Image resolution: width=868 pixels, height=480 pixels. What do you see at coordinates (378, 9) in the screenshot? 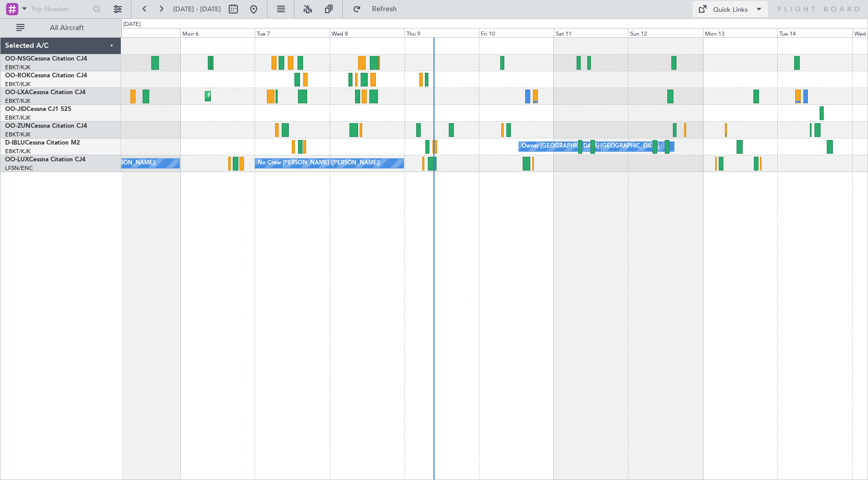
I see `button: Refresh` at bounding box center [378, 9].